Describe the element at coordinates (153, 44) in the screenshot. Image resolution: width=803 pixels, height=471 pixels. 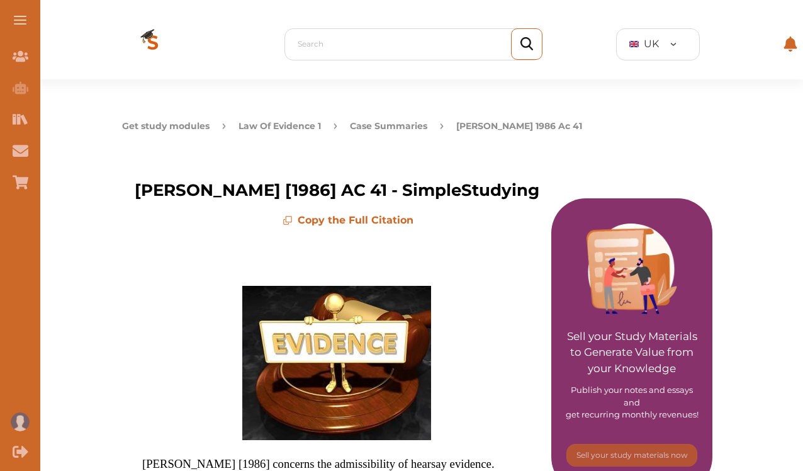
I see `img: Logo` at that location.